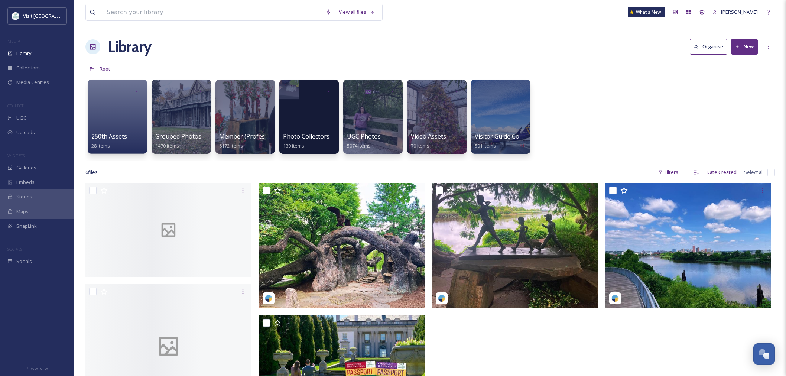 The image size is (786, 376). I want to click on a: Member (Professional)6172 items, so click(251, 141).